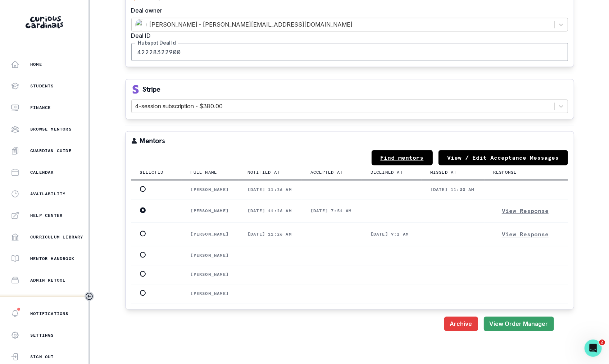  Describe the element at coordinates (519, 324) in the screenshot. I see `button: View Order Manager` at that location.